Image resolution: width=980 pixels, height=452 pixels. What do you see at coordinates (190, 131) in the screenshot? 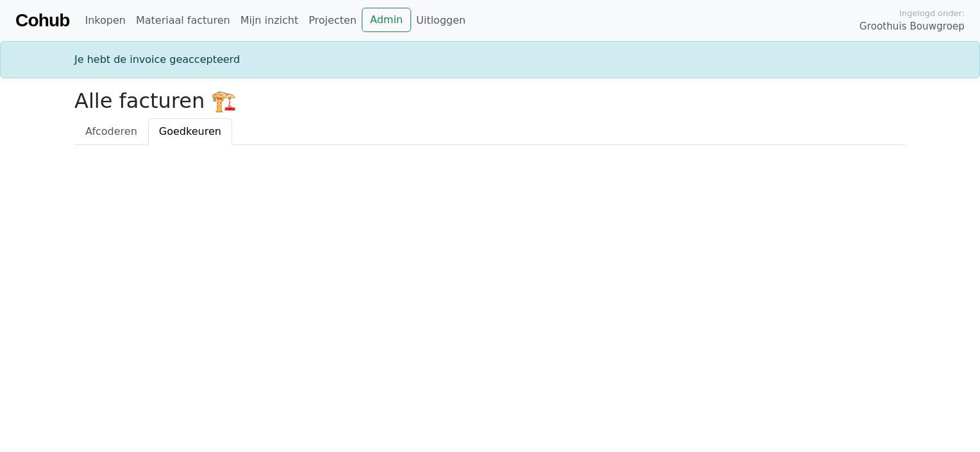
I see `span: Goedkeuren` at bounding box center [190, 131].